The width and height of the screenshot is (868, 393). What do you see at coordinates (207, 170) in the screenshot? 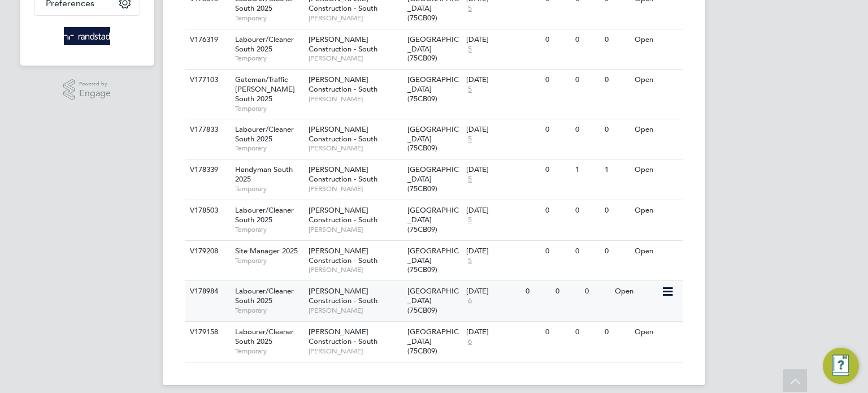
I see `div: V178339` at bounding box center [207, 170].